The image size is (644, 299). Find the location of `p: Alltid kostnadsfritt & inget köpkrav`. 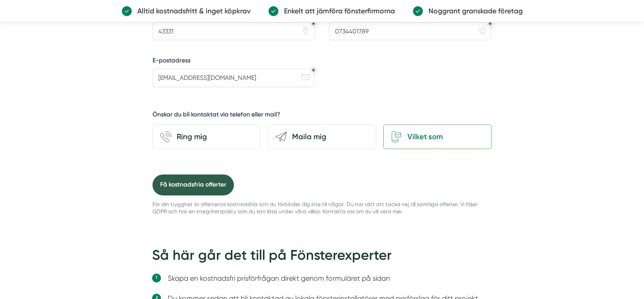

p: Alltid kostnadsfritt & inget köpkrav is located at coordinates (191, 11).